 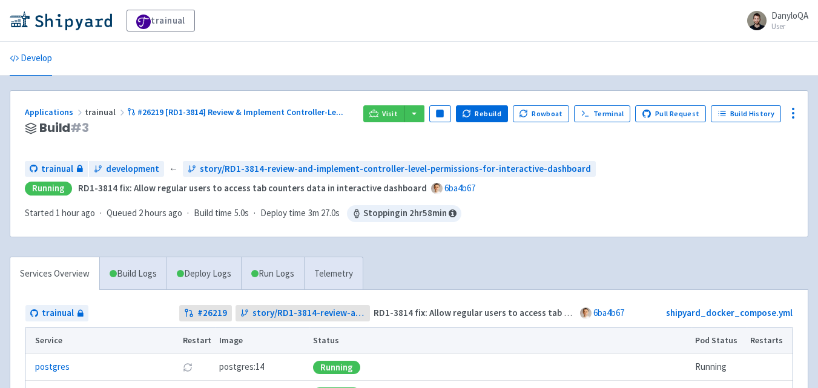 What do you see at coordinates (324, 213) in the screenshot?
I see `span: 3m 27.0s` at bounding box center [324, 213].